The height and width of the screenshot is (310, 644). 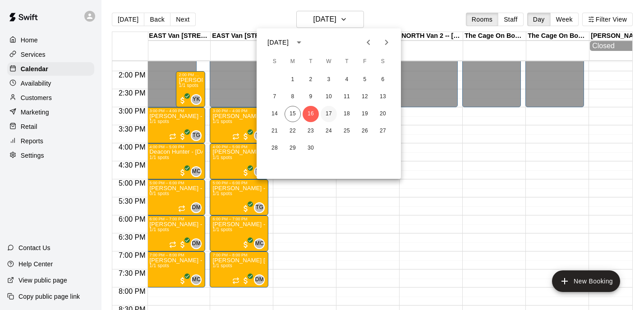 I want to click on button: 19, so click(x=365, y=114).